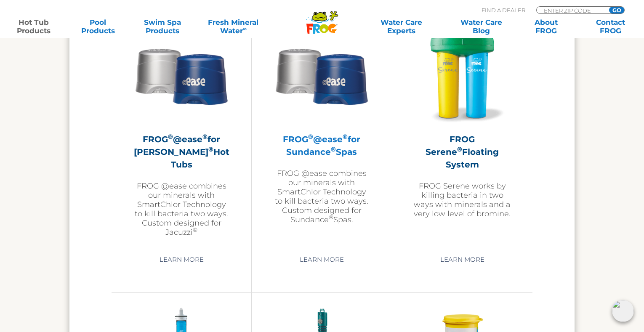 This screenshot has width=644, height=332. What do you see at coordinates (402, 27) in the screenshot?
I see `a: Water CareExperts` at bounding box center [402, 27].